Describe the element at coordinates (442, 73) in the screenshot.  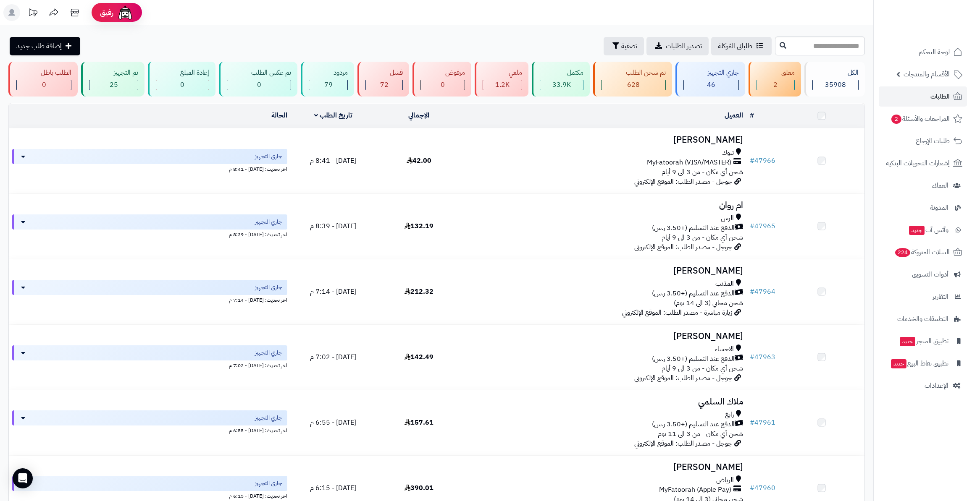
I see `div: مرفوض` at that location.